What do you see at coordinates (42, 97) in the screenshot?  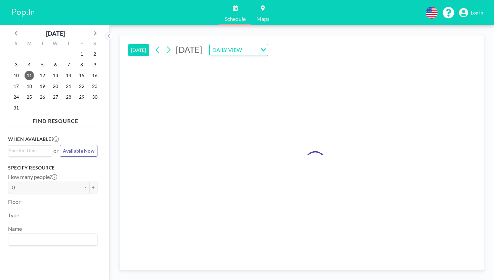 I see `span: Tuesday, August 26, 2025` at bounding box center [42, 97].